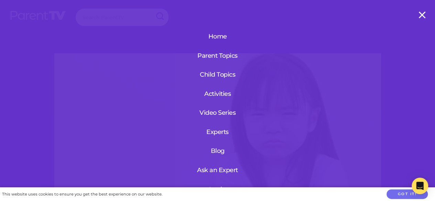  Describe the element at coordinates (217, 113) in the screenshot. I see `a: Video Series` at that location.